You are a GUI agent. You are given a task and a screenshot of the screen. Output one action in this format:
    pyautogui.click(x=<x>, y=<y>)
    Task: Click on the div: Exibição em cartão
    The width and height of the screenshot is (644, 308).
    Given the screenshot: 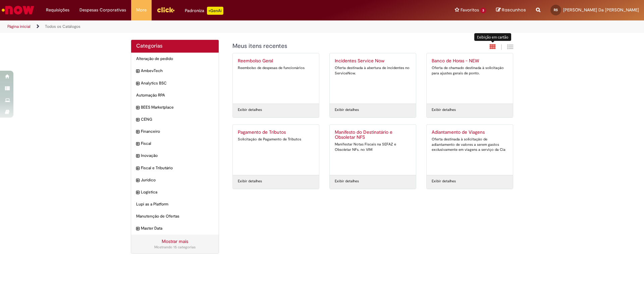 What is the action you would take?
    pyautogui.click(x=493, y=37)
    